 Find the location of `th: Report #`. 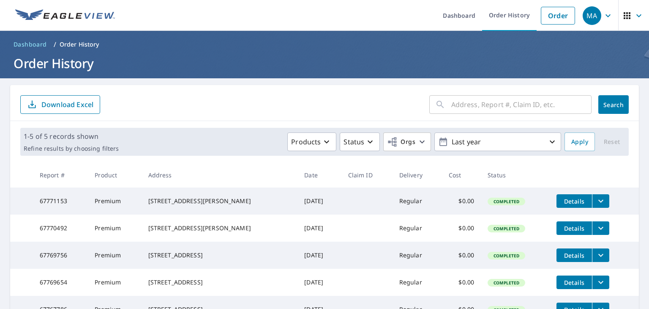

th: Report # is located at coordinates (60, 175).